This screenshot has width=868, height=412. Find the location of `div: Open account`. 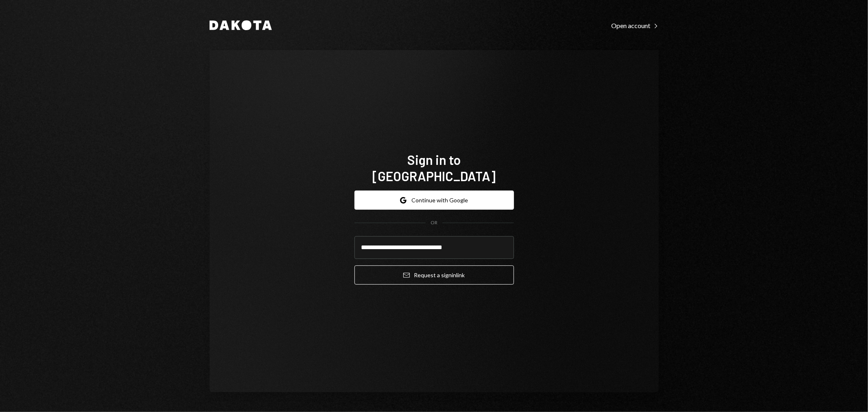

div: Open account is located at coordinates (635, 26).